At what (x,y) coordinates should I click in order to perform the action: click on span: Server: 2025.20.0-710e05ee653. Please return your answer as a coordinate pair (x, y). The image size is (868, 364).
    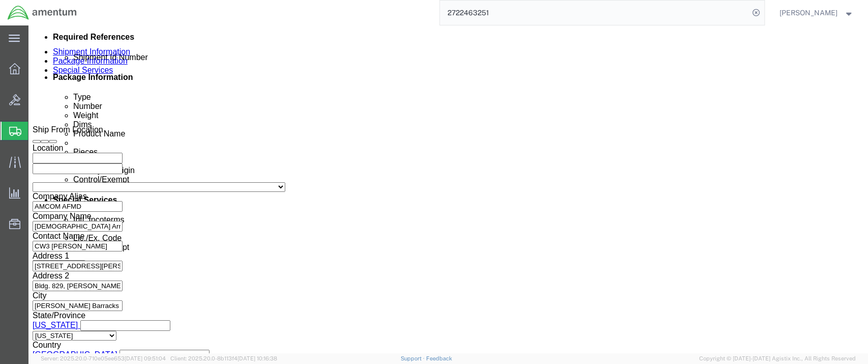
    Looking at the image, I should click on (103, 358).